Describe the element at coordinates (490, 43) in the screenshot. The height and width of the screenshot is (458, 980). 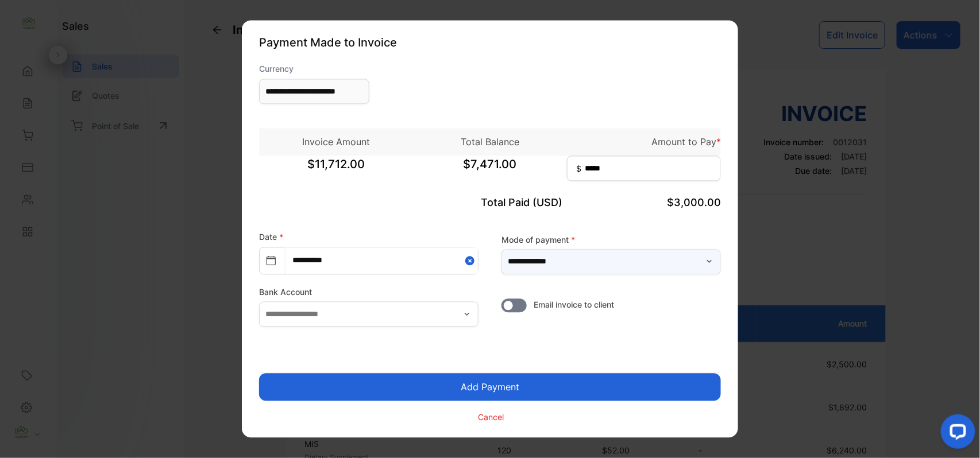
I see `p: Payment Made to Invoice` at that location.